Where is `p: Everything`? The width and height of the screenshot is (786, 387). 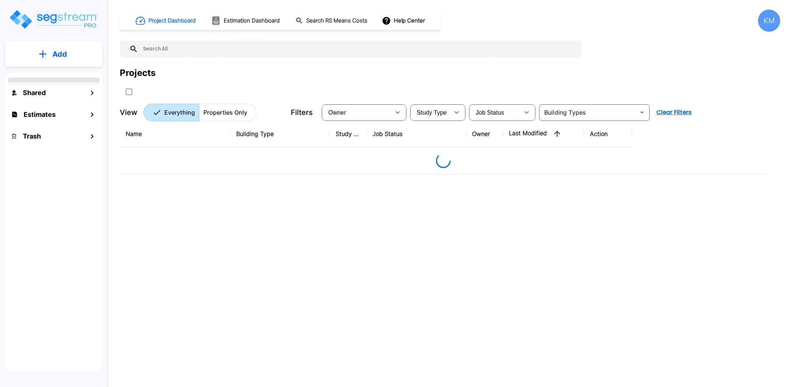
p: Everything is located at coordinates (180, 112).